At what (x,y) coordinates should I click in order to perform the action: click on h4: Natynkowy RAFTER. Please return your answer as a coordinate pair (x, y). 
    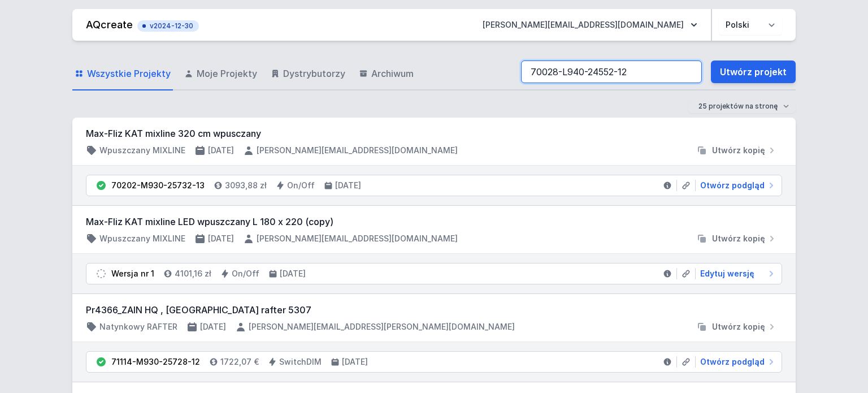
    Looking at the image, I should click on (139, 326).